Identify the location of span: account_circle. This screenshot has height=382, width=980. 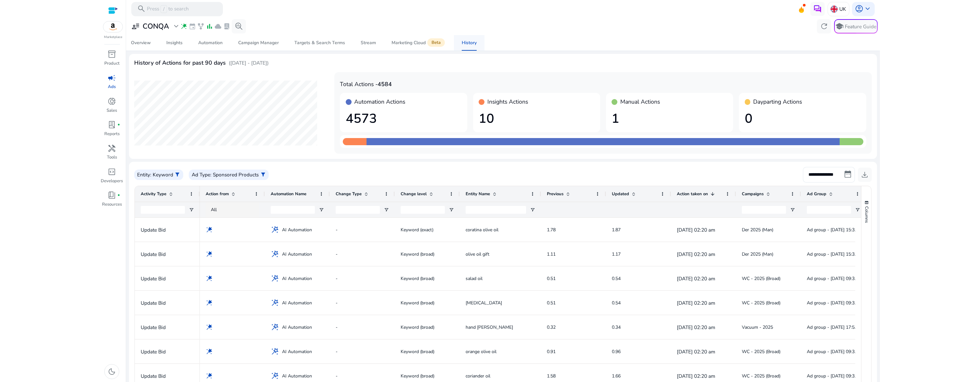
(859, 9).